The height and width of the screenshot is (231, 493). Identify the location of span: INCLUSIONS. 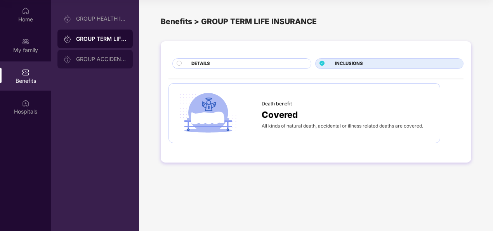
(349, 64).